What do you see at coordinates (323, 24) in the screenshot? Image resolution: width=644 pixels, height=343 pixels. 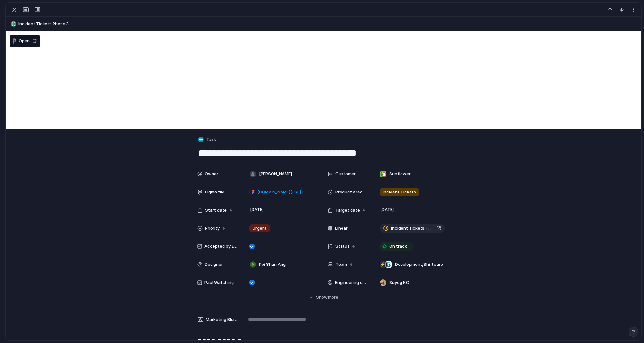 I see `button: Incident Tickets Phase 3` at bounding box center [323, 24].